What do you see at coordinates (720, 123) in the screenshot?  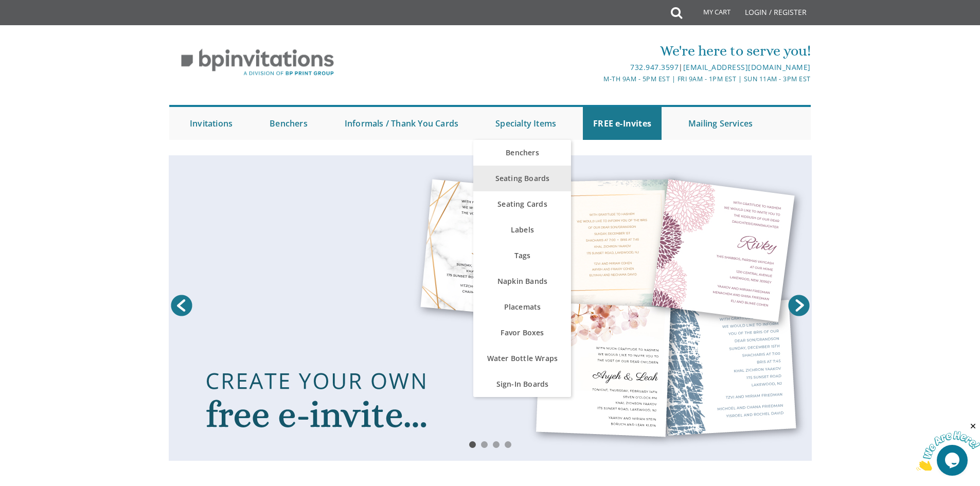 I see `a: Mailing Services` at bounding box center [720, 123].